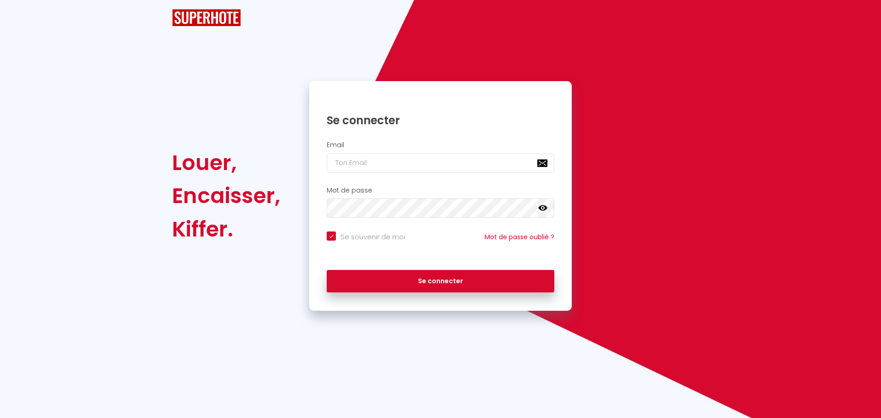  Describe the element at coordinates (519, 237) in the screenshot. I see `a: Mot de passe oublié ?` at that location.